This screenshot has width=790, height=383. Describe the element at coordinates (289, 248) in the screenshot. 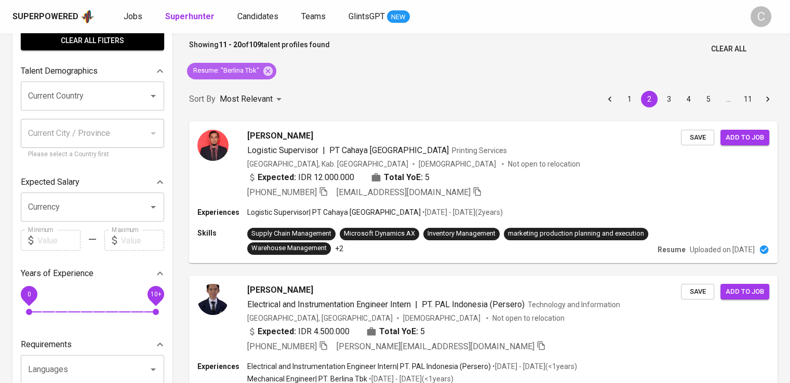

I see `div: Warehouse Management` at that location.